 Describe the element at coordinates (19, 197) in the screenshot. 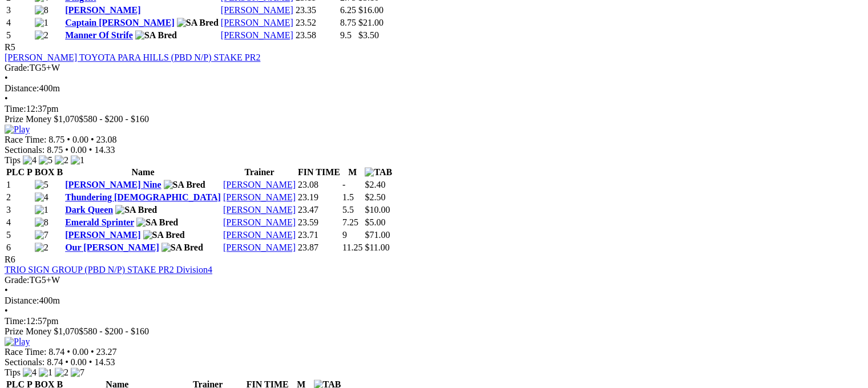

I see `td: 2` at that location.